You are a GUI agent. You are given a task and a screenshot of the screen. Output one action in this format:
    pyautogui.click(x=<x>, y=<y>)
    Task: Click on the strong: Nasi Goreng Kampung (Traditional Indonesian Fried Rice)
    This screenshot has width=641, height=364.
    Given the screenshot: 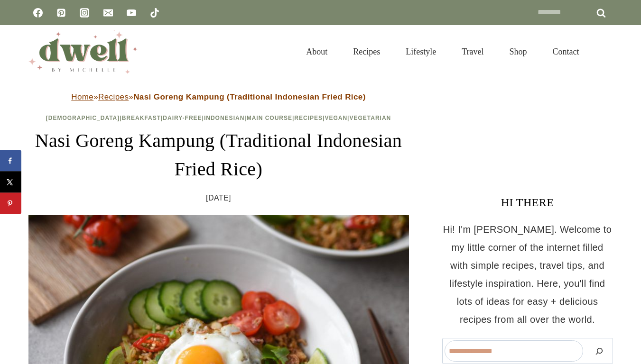 What is the action you would take?
    pyautogui.click(x=249, y=97)
    